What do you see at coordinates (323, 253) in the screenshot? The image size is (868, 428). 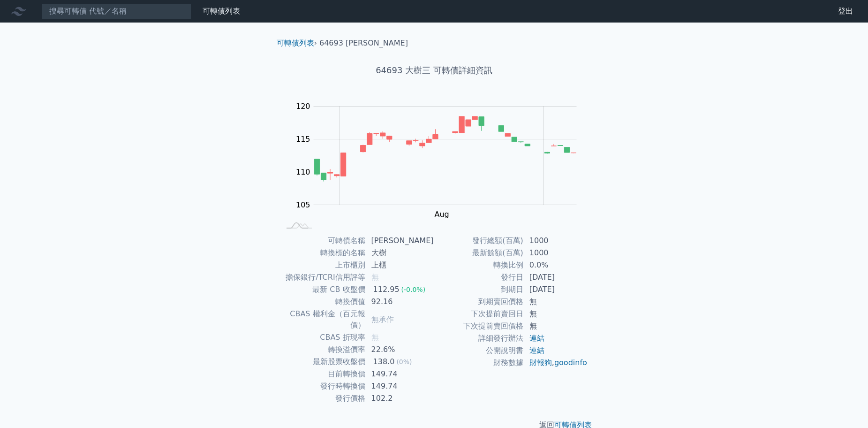 I see `td: 轉換標的名稱` at bounding box center [323, 253].